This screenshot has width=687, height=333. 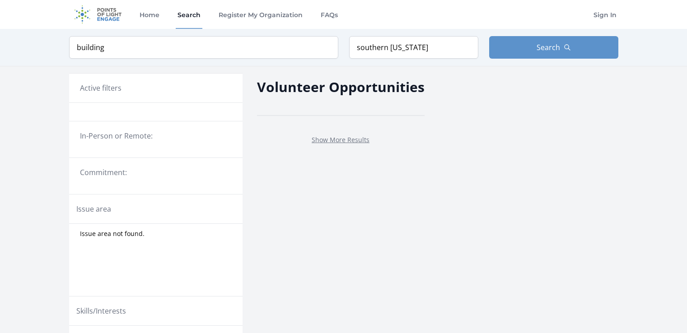 I want to click on a: Show More Results, so click(x=341, y=140).